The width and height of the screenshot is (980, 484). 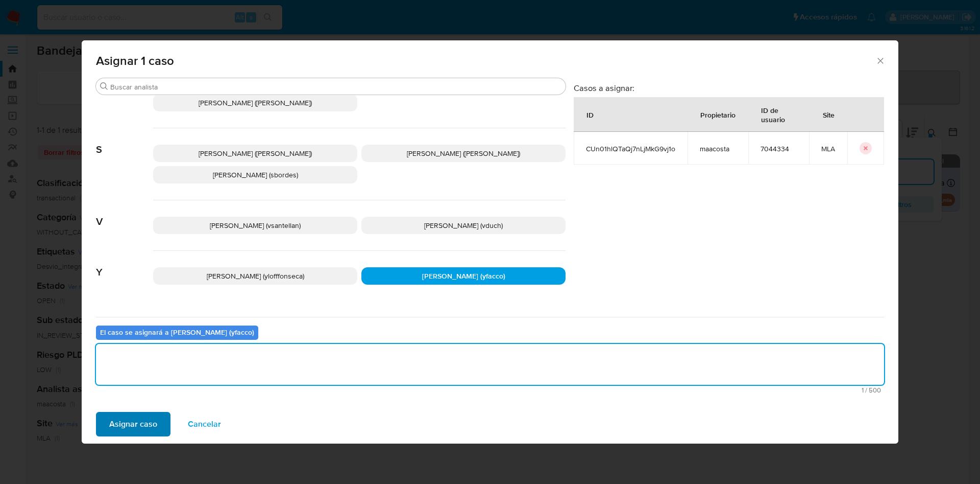 What do you see at coordinates (718, 114) in the screenshot?
I see `div: Propietario` at bounding box center [718, 114].